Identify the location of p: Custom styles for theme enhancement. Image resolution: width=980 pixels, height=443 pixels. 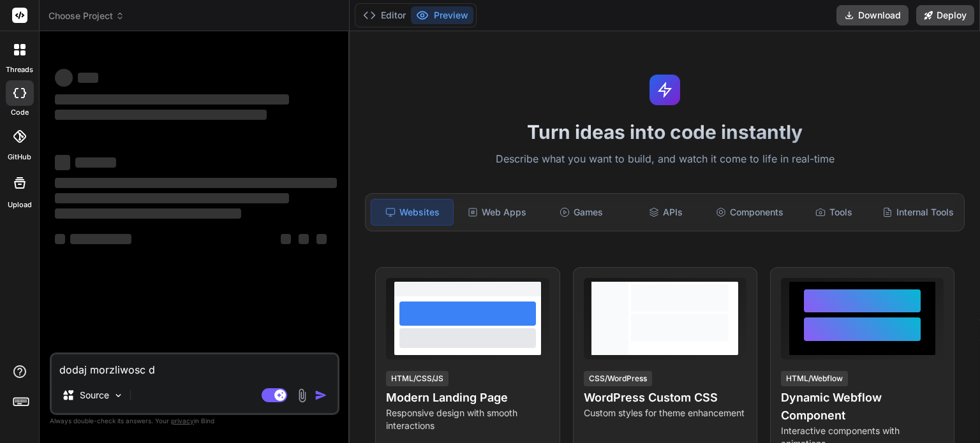
(664, 413).